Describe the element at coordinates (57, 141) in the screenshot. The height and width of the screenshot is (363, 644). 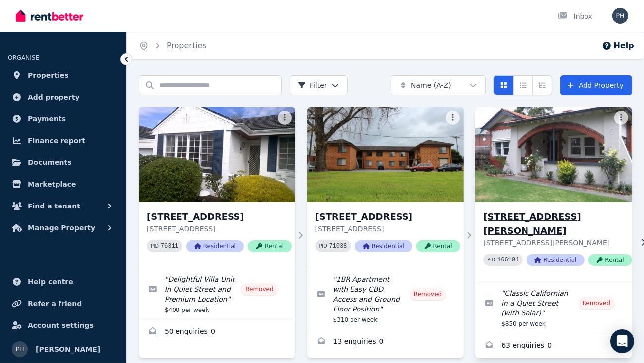
I see `span: Finance report` at that location.